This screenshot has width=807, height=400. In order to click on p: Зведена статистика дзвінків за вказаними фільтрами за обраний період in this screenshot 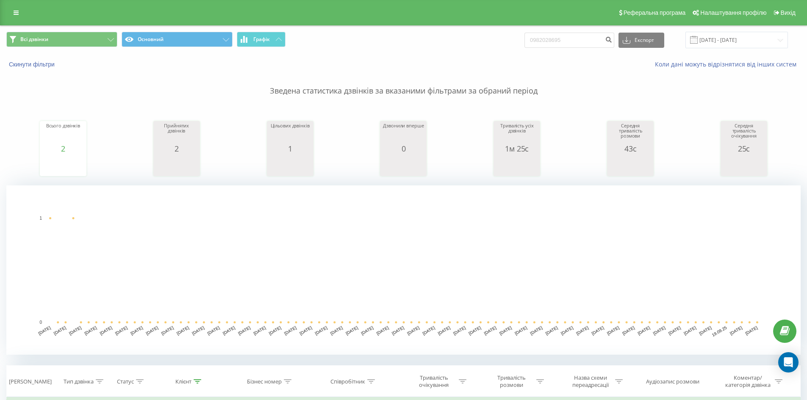, I will do `click(403, 83)`.